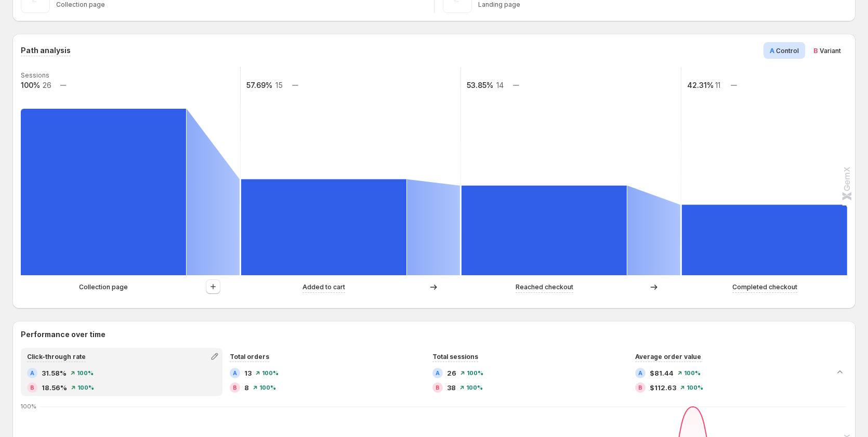 Image resolution: width=868 pixels, height=437 pixels. I want to click on span: 13, so click(248, 373).